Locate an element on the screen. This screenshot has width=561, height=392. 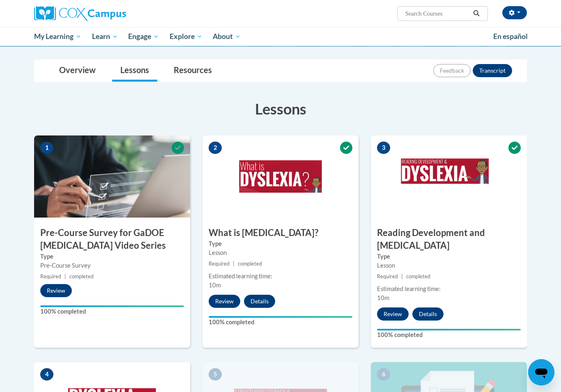
button: Feedback is located at coordinates (452, 71).